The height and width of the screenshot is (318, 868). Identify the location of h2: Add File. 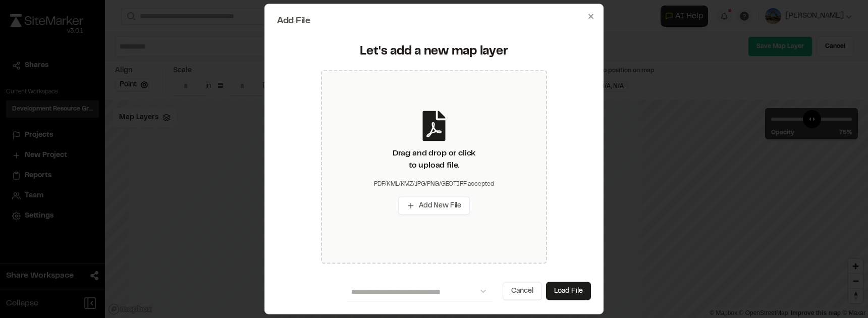
(434, 21).